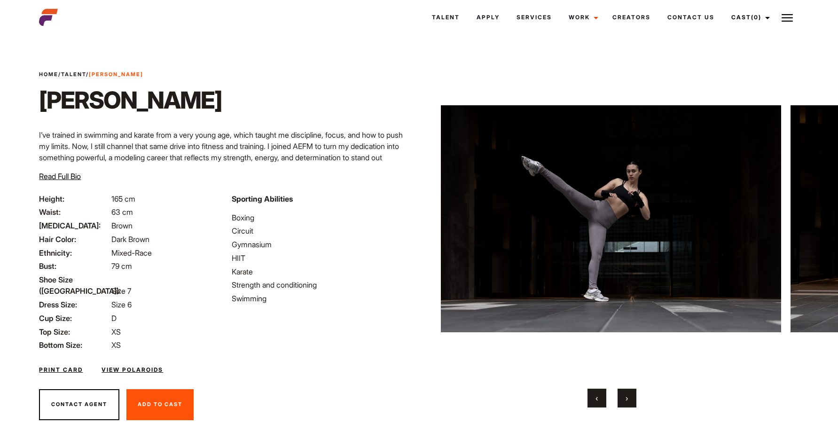  What do you see at coordinates (74, 253) in the screenshot?
I see `span: Ethnicity:` at bounding box center [74, 253].